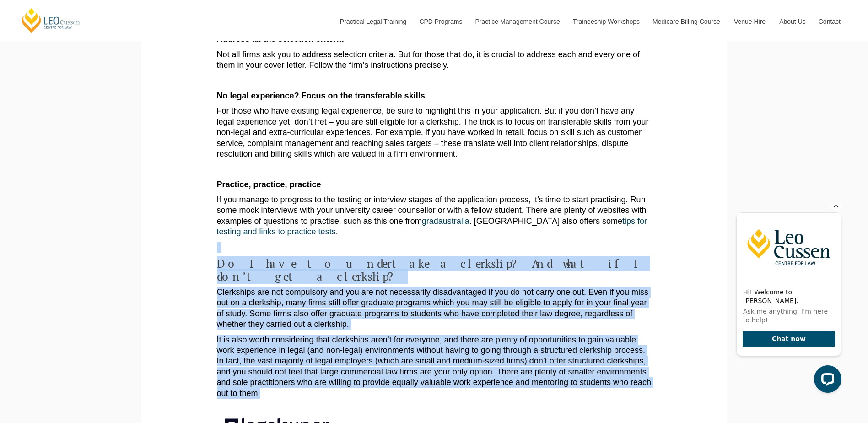  Describe the element at coordinates (446, 221) in the screenshot. I see `a: gradaustralia` at that location.